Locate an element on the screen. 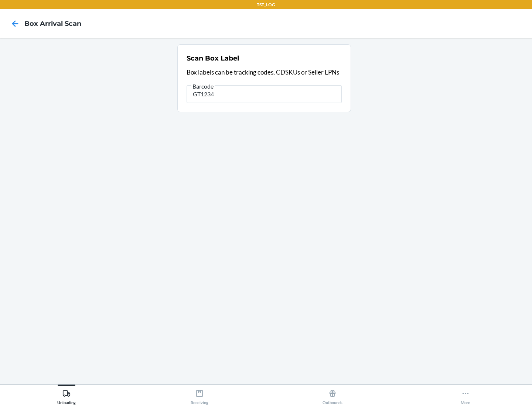 The image size is (532, 406). p: Box labels can be tracking codes, CDSKUs or Seller LPNs is located at coordinates (264, 72).